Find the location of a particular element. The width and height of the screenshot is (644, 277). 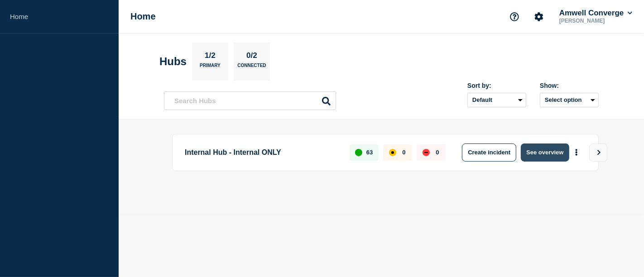

p: Primary is located at coordinates (210, 67).